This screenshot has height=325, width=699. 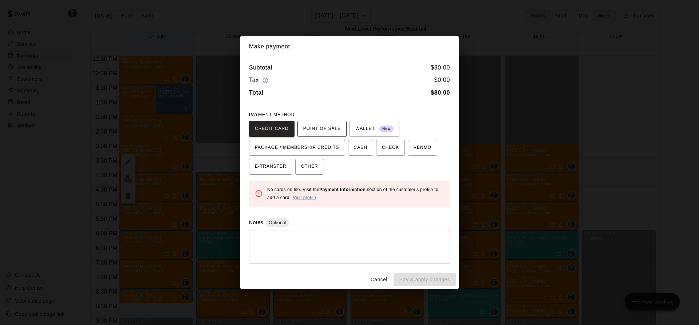 I want to click on span: E-TRANSFER, so click(x=270, y=167).